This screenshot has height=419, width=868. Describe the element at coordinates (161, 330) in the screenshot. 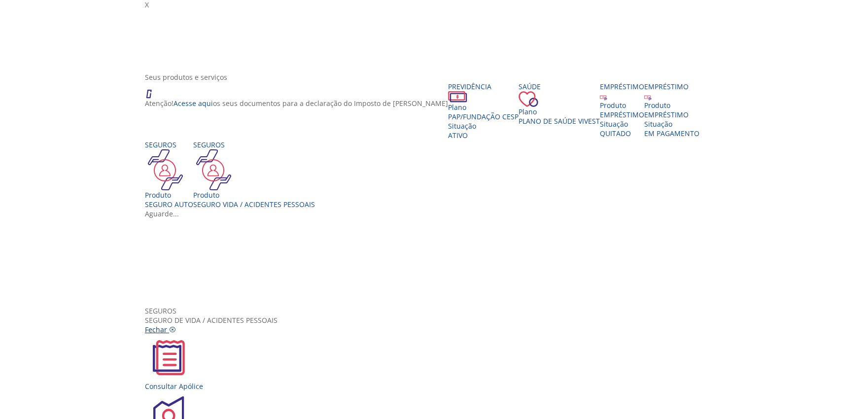

I see `a: Fechar` at that location.